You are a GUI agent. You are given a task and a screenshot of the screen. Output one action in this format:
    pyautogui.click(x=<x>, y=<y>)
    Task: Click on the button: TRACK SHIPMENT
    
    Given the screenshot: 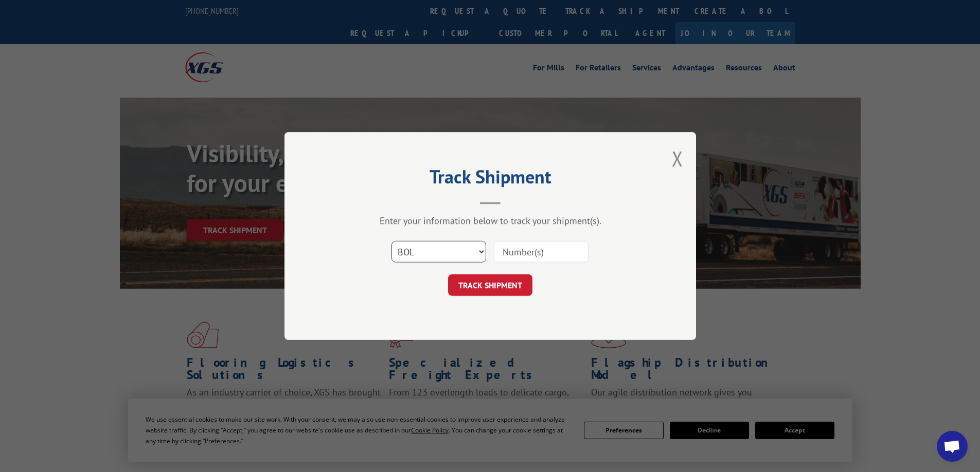 What is the action you would take?
    pyautogui.click(x=490, y=285)
    